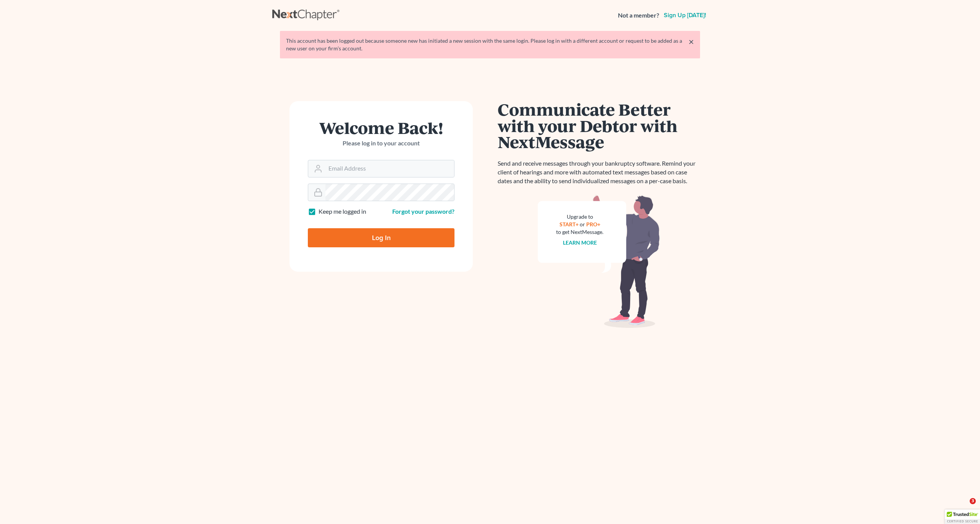 The image size is (980, 524). Describe the element at coordinates (583, 224) in the screenshot. I see `span: or` at that location.